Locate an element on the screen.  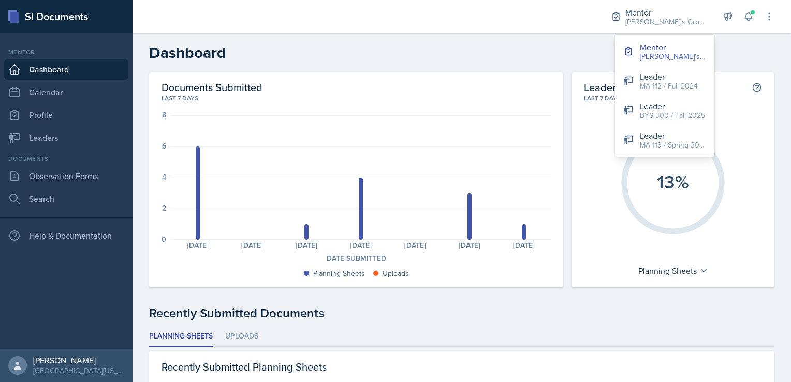
div: Help & Documentation is located at coordinates (66, 236).